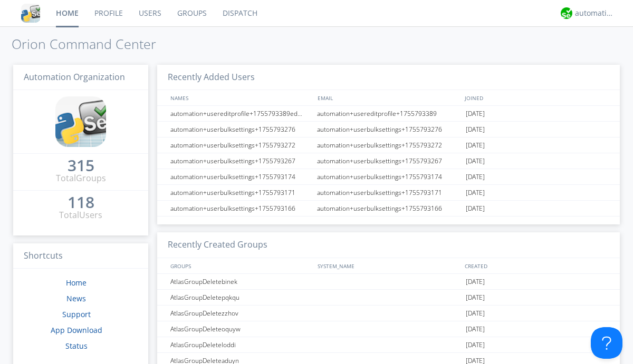  I want to click on div: AtlasGroupDeleteloddi, so click(240, 345).